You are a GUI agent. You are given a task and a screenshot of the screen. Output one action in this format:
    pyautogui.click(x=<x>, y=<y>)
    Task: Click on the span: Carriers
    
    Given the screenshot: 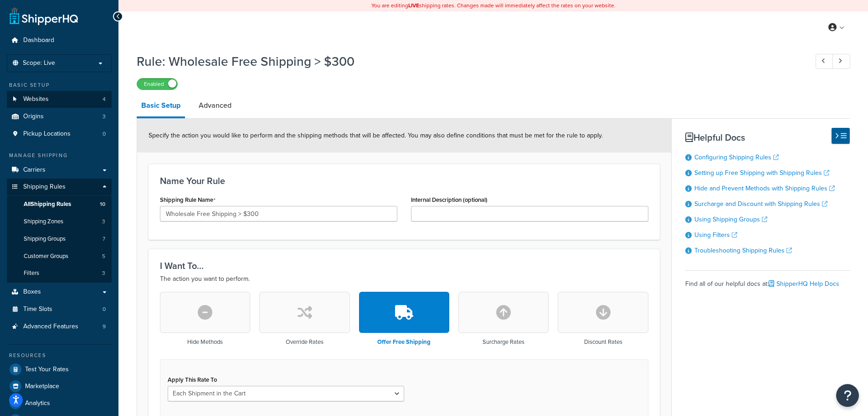 What is the action you would take?
    pyautogui.click(x=34, y=170)
    